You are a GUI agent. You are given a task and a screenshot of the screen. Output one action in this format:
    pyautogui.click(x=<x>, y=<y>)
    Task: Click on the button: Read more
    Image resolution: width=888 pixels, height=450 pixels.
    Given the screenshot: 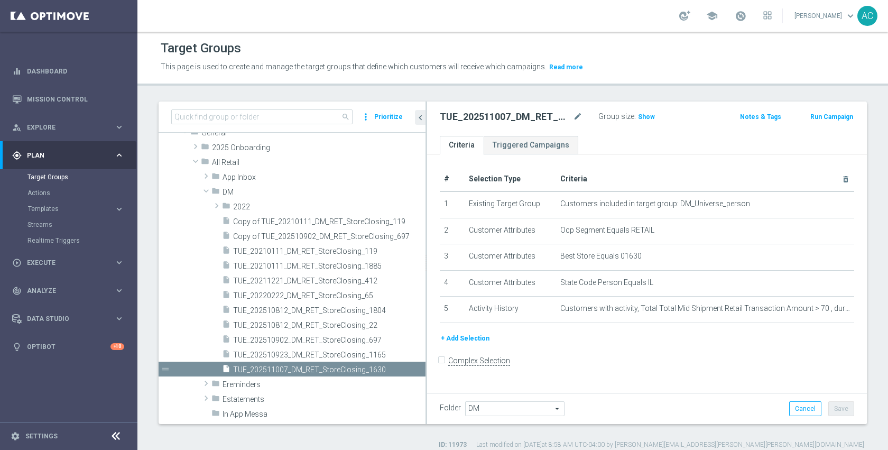 What is the action you would take?
    pyautogui.click(x=566, y=67)
    